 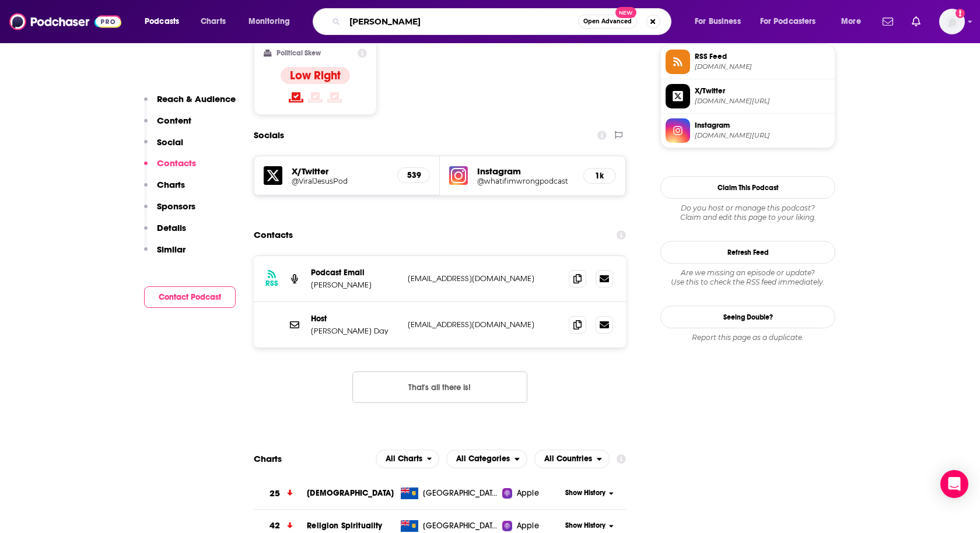 I want to click on h2: Political Skew, so click(x=299, y=53).